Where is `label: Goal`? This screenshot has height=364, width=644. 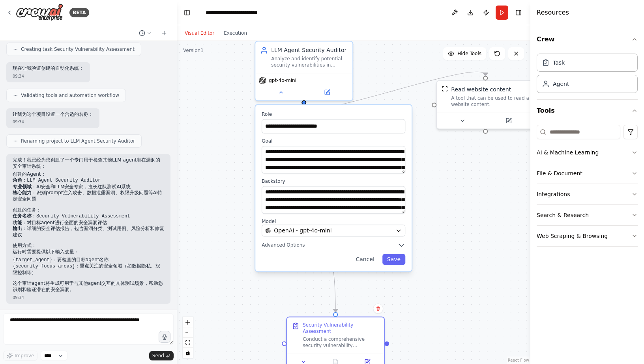
label: Goal is located at coordinates (334, 141).